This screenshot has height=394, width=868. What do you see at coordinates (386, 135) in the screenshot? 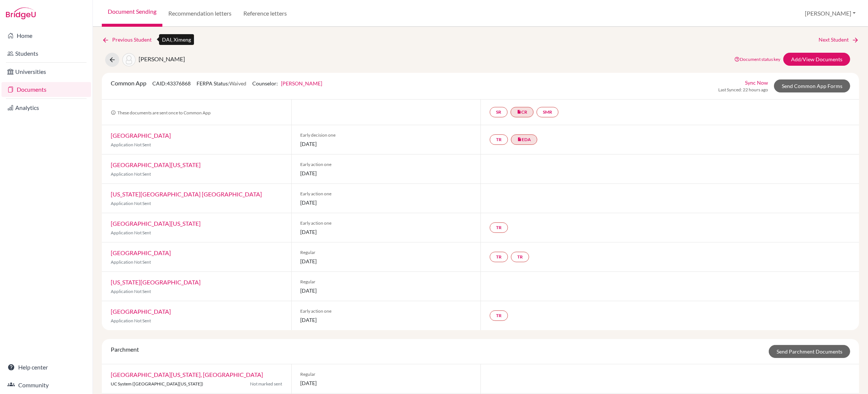
I see `span: Early decision one` at bounding box center [386, 135].